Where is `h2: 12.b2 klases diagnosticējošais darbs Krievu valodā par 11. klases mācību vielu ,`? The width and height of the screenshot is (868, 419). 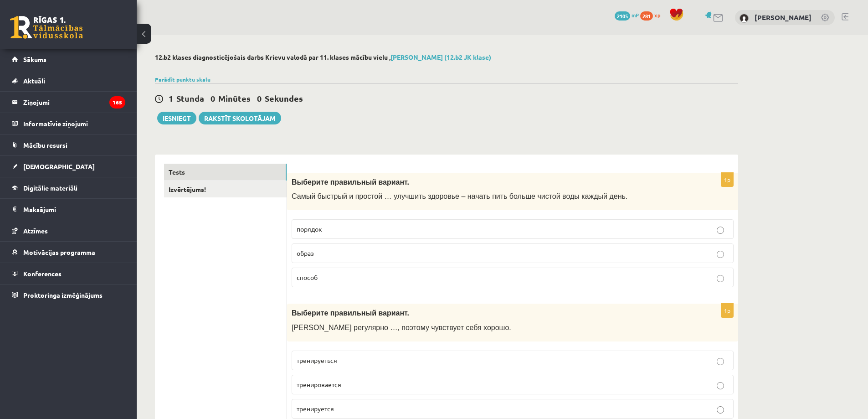
h2: 12.b2 klases diagnosticējošais darbs Krievu valodā par 11. klases mācību vielu , is located at coordinates (446, 57).